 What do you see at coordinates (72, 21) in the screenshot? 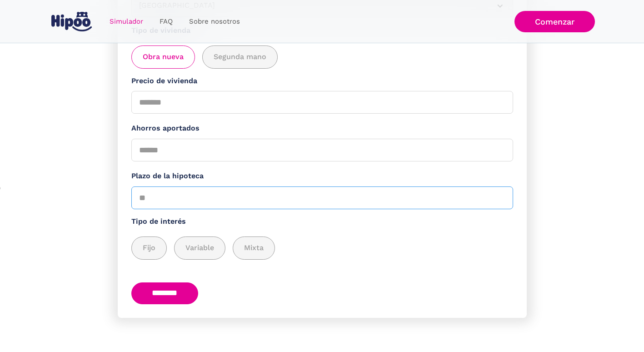
I see `a: home` at bounding box center [72, 21].